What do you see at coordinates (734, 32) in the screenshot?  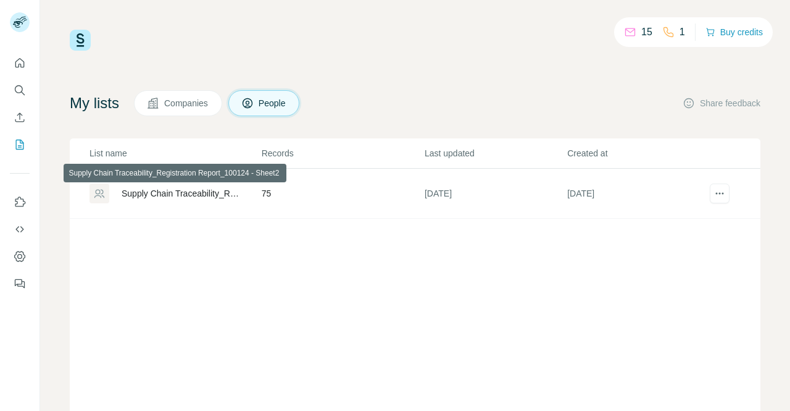 I see `button: Buy credits` at bounding box center [734, 32].